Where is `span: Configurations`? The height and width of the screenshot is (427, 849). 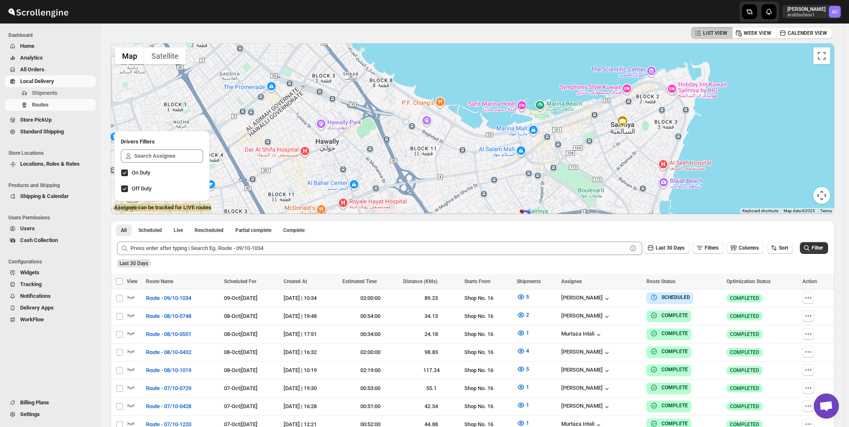
span: Configurations is located at coordinates (52, 262).